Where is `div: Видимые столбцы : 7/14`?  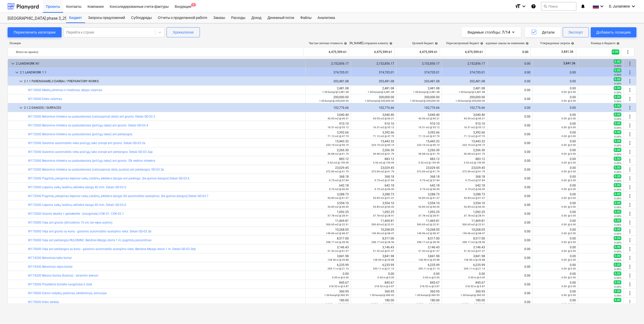 div: Видимые столбцы : 7/14 is located at coordinates (491, 32).